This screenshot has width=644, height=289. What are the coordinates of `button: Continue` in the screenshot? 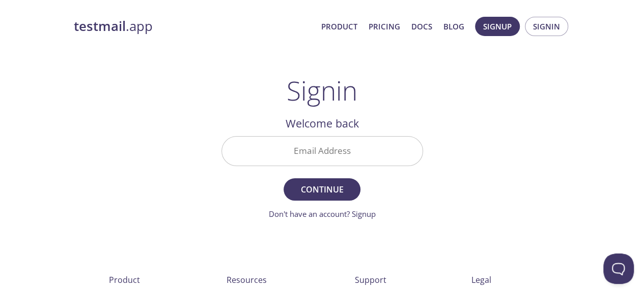 It's located at (321, 189).